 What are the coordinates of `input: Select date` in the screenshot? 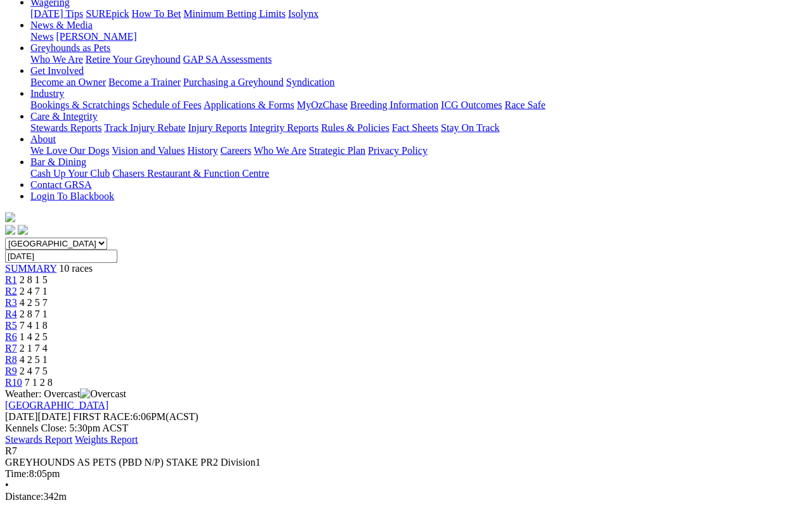 It's located at (61, 256).